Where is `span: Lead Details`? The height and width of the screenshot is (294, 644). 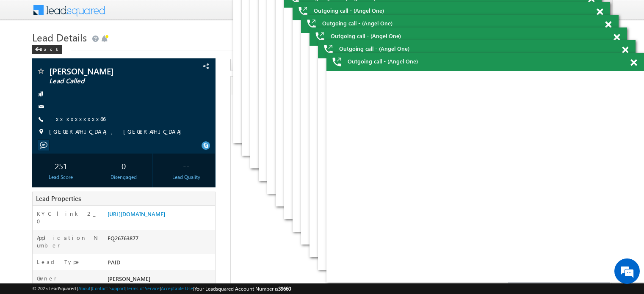 span: Lead Details is located at coordinates (59, 37).